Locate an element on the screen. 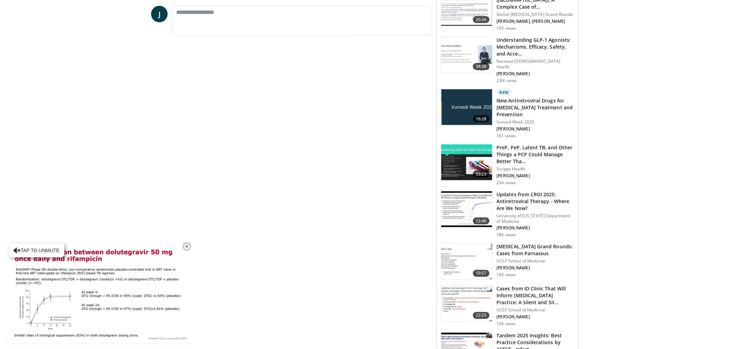 This screenshot has height=349, width=730. span: 16:28 is located at coordinates (481, 119).